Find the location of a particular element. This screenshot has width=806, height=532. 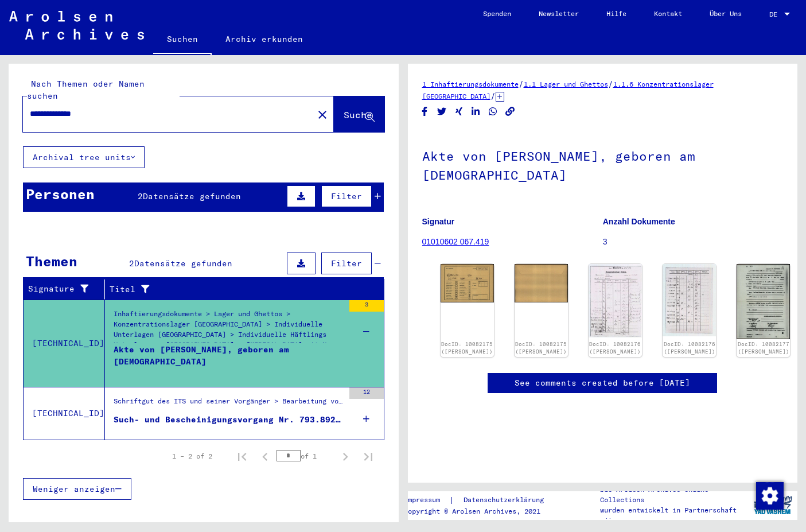

button: First page is located at coordinates (242, 457).